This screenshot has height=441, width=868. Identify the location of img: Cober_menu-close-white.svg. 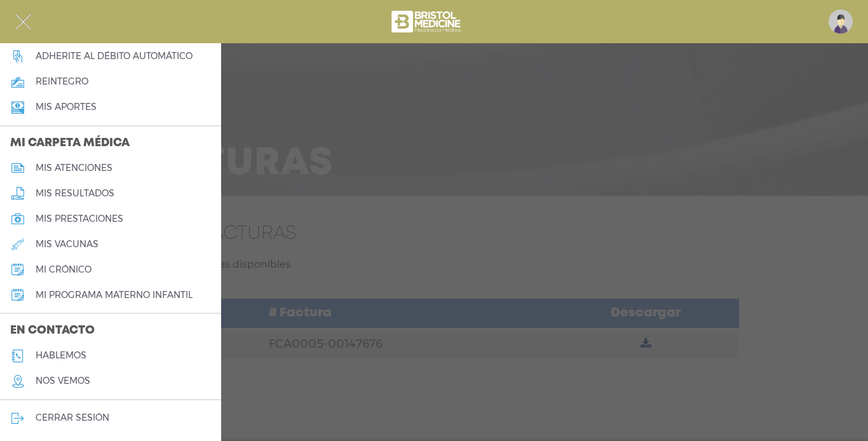
(23, 22).